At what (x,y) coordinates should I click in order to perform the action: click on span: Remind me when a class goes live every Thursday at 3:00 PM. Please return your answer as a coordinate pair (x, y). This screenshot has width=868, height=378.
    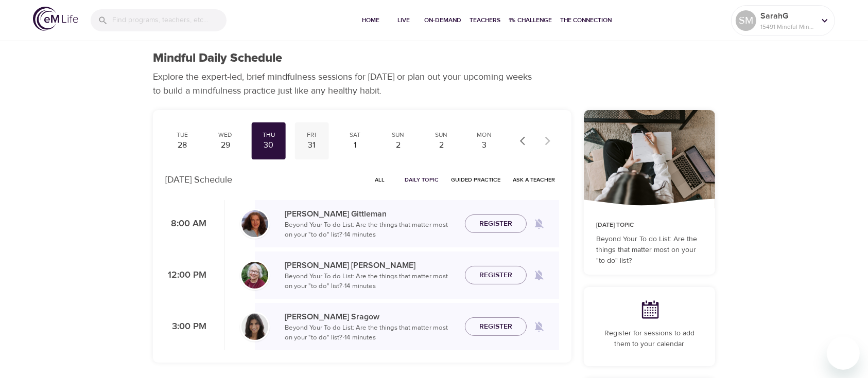
    Looking at the image, I should click on (539, 327).